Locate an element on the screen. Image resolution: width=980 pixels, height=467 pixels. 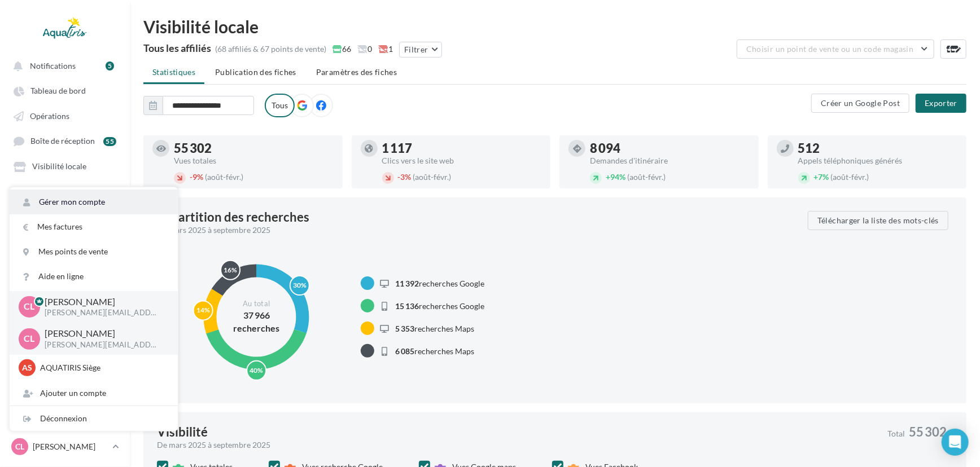
span: Notifications is located at coordinates (52, 65).